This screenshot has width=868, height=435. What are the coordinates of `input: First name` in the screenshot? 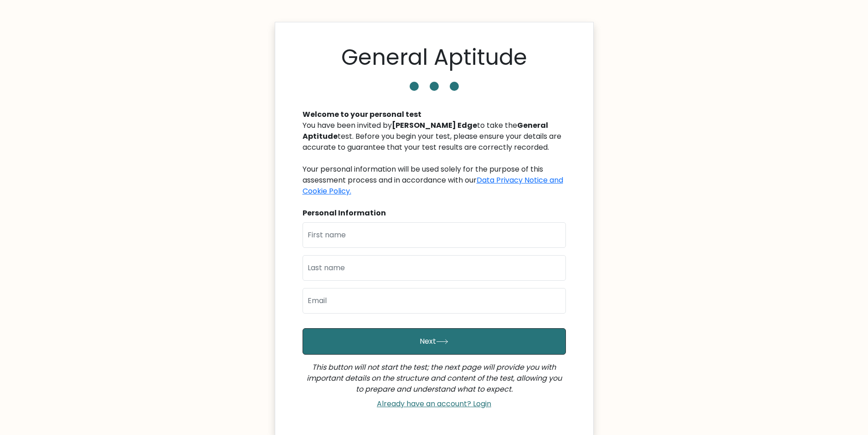 It's located at (435, 235).